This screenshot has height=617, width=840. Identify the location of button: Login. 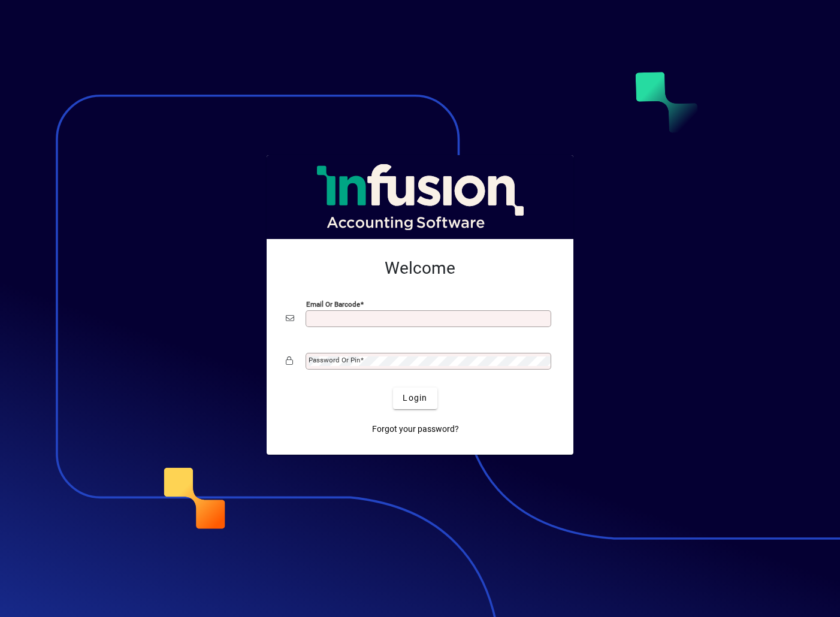
(415, 398).